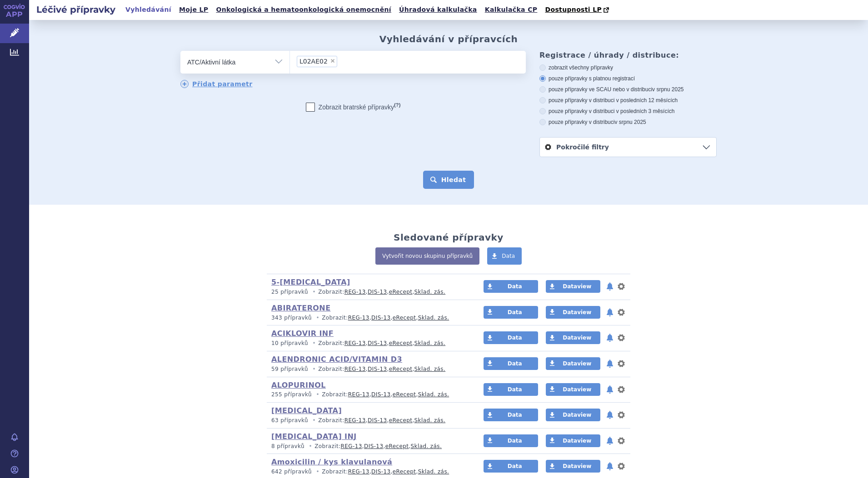 Image resolution: width=868 pixels, height=478 pixels. What do you see at coordinates (337, 359) in the screenshot?
I see `a: ALENDRONIC ACID/VITAMIN D3` at bounding box center [337, 359].